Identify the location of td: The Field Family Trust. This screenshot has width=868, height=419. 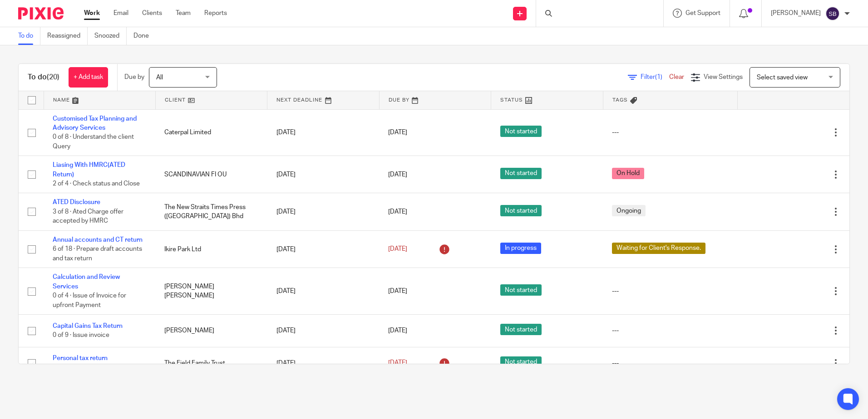
(211, 363).